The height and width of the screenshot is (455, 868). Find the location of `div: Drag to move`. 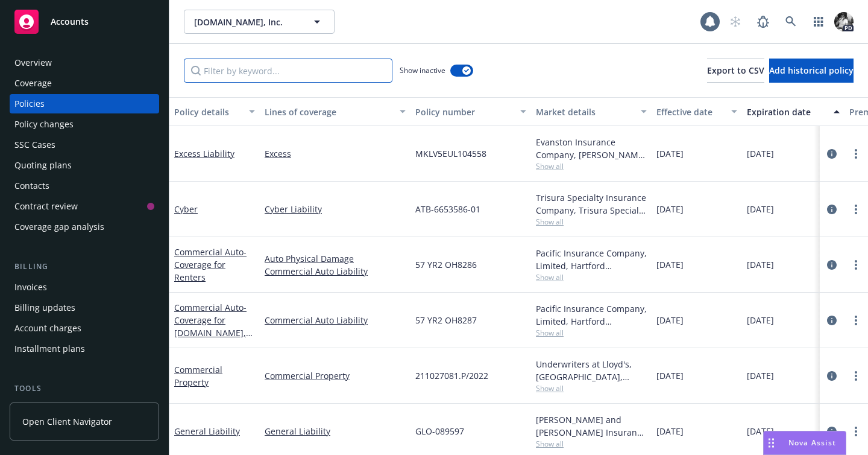

div: Drag to move is located at coordinates (771, 443).